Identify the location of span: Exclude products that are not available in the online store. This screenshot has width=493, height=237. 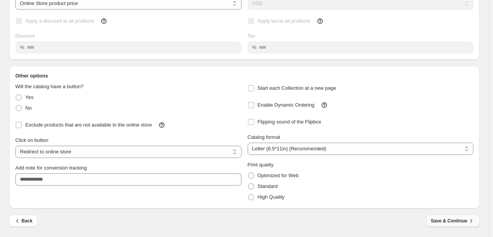
(89, 125).